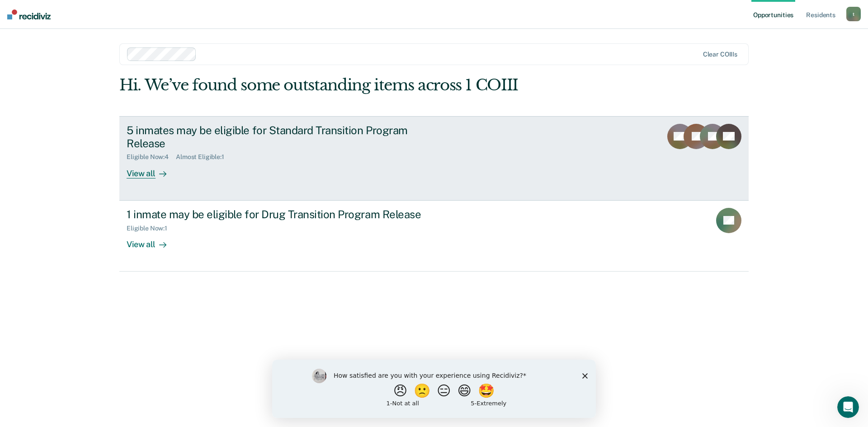  What do you see at coordinates (104, 43) in the screenshot?
I see `div: 1 - Not at all` at bounding box center [104, 43].